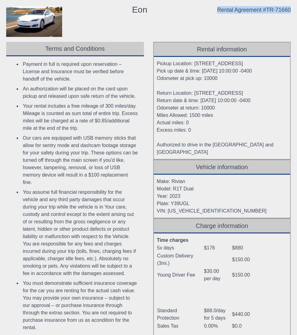 The height and width of the screenshot is (335, 297). What do you see at coordinates (81, 305) in the screenshot?
I see `li: You must demonstrate sufficient insurance coverage for the car you are renting for the actual cas...` at bounding box center [81, 305].